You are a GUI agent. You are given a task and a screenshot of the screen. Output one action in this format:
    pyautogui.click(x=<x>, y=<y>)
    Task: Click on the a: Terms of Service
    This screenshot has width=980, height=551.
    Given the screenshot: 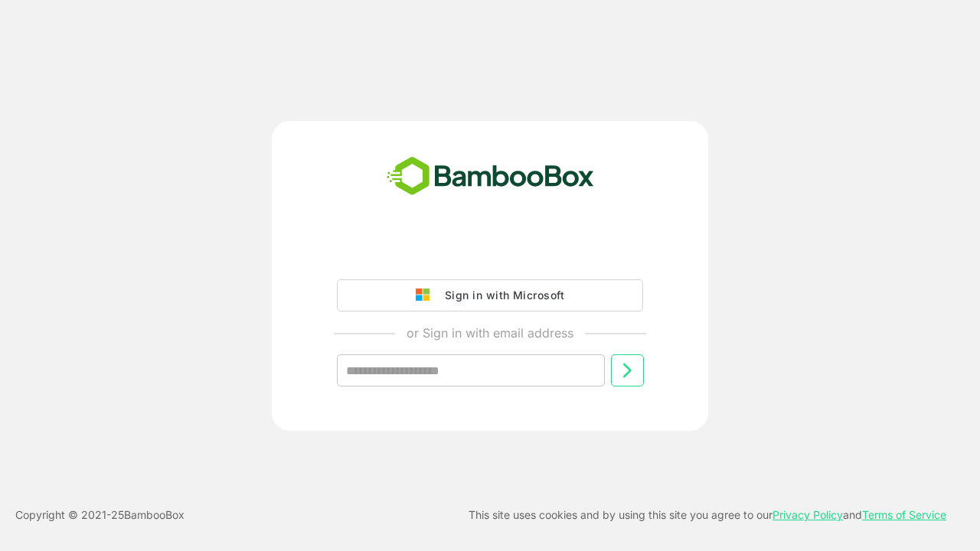 What is the action you would take?
    pyautogui.click(x=904, y=515)
    